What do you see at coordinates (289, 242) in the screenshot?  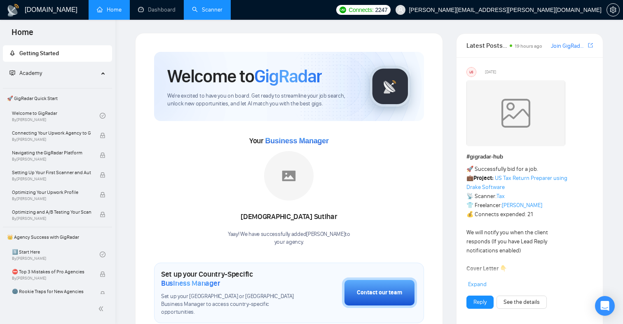 I see `p: your agency .` at bounding box center [289, 242].